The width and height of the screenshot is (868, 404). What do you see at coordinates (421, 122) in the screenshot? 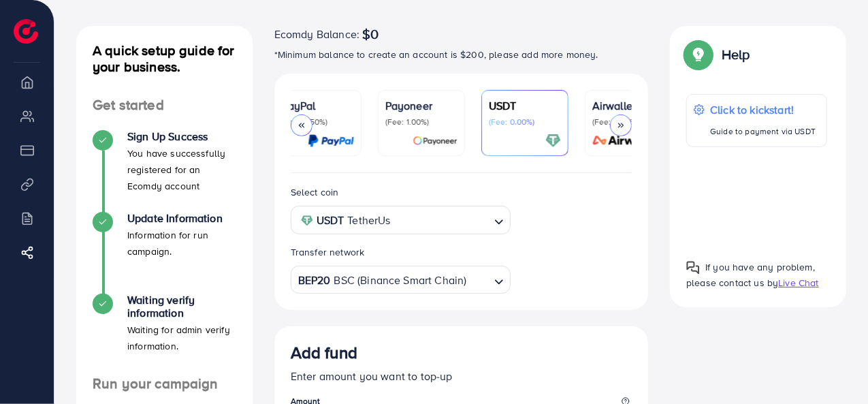
I see `p: (Fee: 1.00%)` at bounding box center [421, 122].